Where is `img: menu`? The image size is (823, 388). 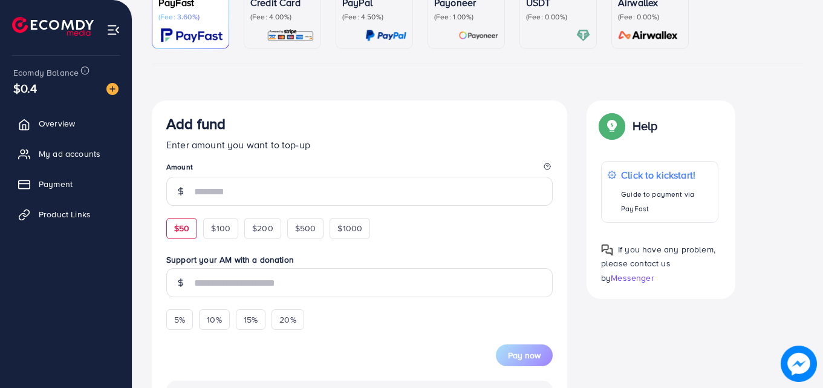
img: menu is located at coordinates (113, 30).